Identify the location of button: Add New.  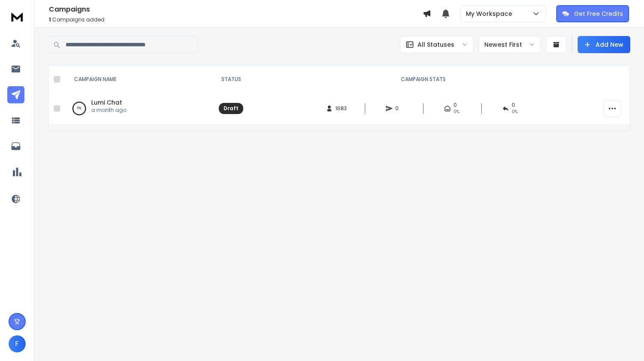
(604, 44).